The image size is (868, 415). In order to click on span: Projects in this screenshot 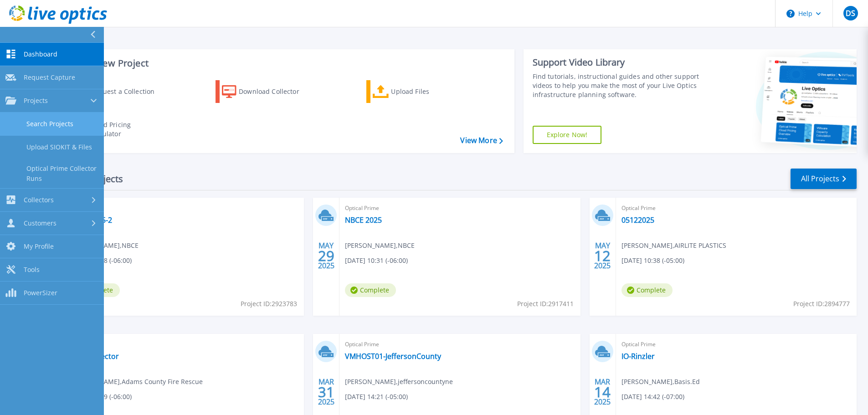, I will do `click(36, 101)`.